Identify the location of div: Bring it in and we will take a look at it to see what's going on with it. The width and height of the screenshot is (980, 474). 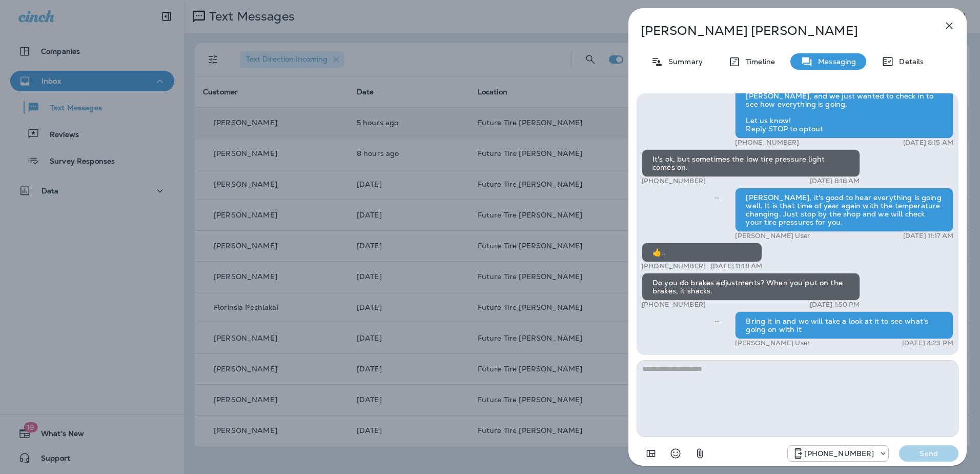
(844, 325).